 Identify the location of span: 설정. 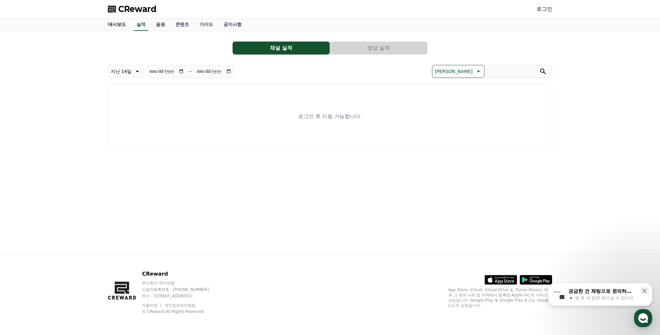
(104, 218).